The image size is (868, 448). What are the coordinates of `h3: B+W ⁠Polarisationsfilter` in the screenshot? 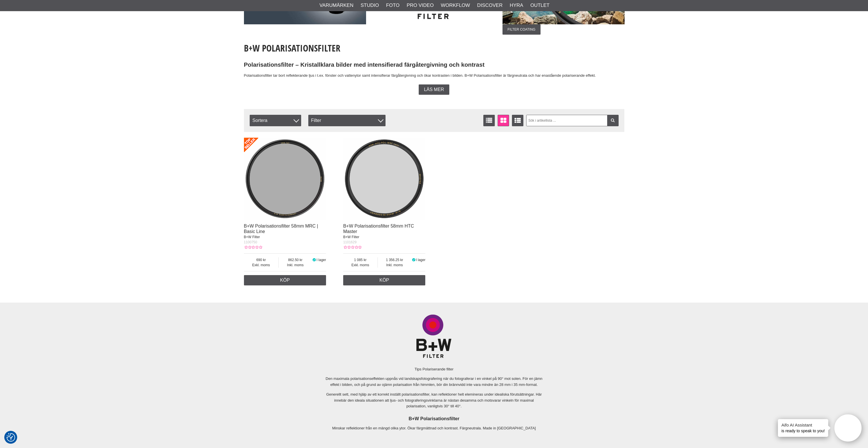 It's located at (434, 419).